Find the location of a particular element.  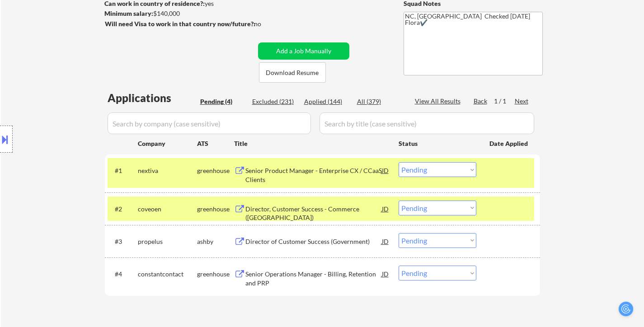

div: Next is located at coordinates (522, 101).